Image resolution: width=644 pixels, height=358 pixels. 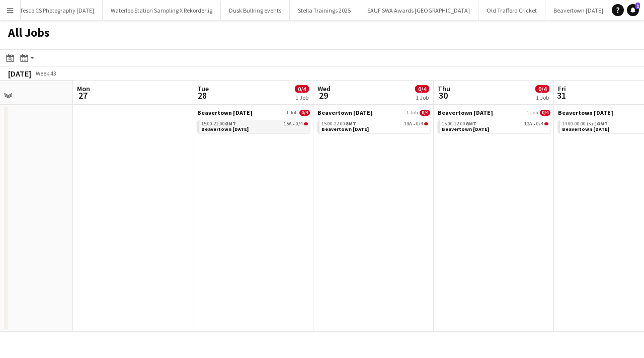 What do you see at coordinates (443, 95) in the screenshot?
I see `span: 30` at bounding box center [443, 95].